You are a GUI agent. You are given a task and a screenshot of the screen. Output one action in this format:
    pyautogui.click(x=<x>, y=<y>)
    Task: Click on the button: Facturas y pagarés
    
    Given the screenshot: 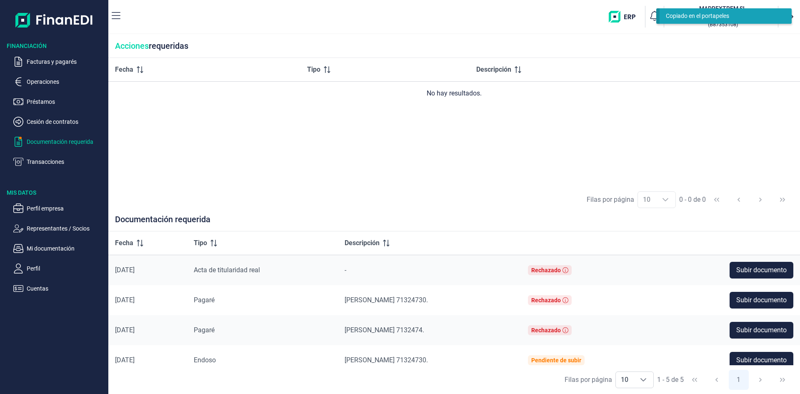 What is the action you would take?
    pyautogui.click(x=59, y=62)
    